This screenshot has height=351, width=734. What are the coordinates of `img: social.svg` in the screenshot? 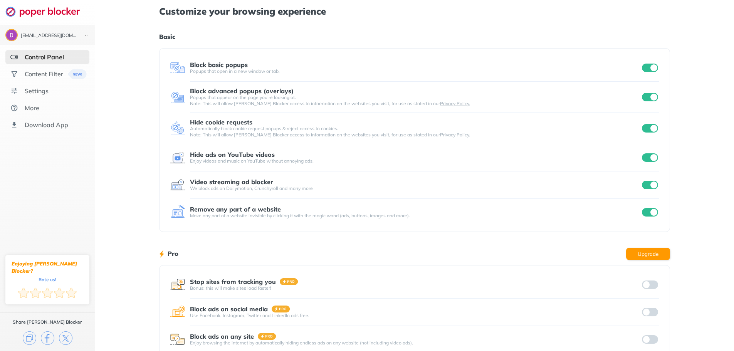 It's located at (14, 74).